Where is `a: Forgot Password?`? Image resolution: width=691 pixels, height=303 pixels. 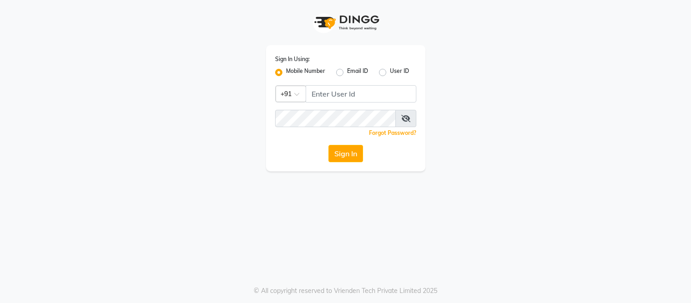
a: Forgot Password? is located at coordinates (393, 133).